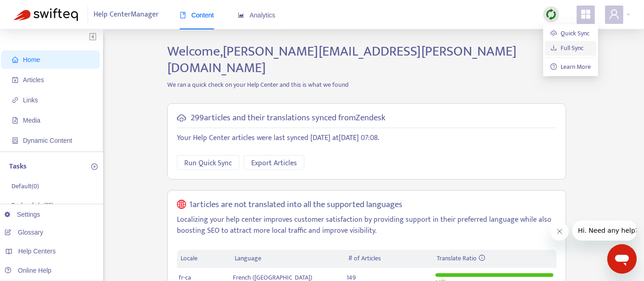  I want to click on p: We ran a quick check on your Help Center and this is what we found, so click(367, 84).